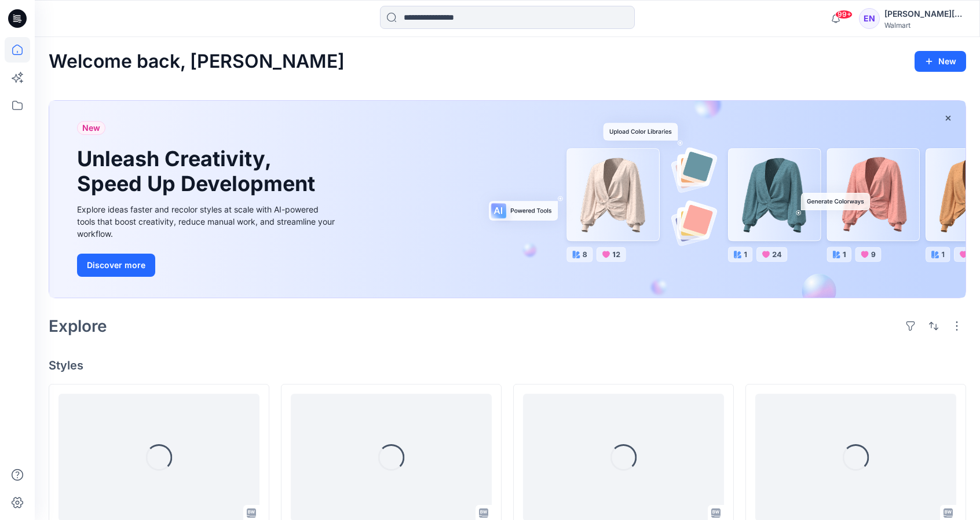 The width and height of the screenshot is (980, 520). Describe the element at coordinates (507, 365) in the screenshot. I see `h4: Styles` at that location.